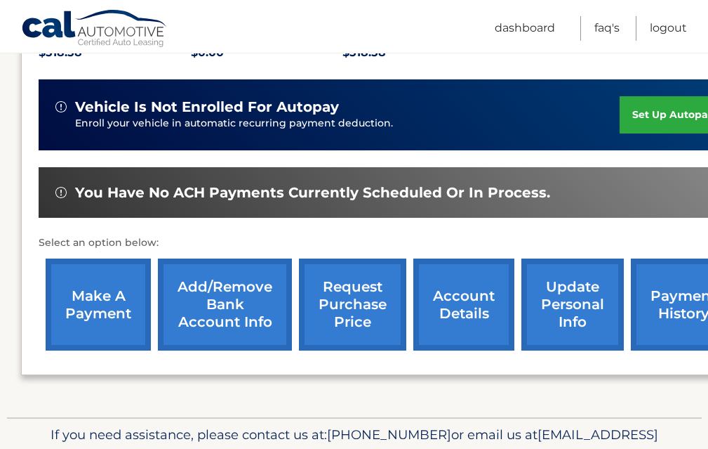 The image size is (708, 449). I want to click on a: request purchase price, so click(352, 304).